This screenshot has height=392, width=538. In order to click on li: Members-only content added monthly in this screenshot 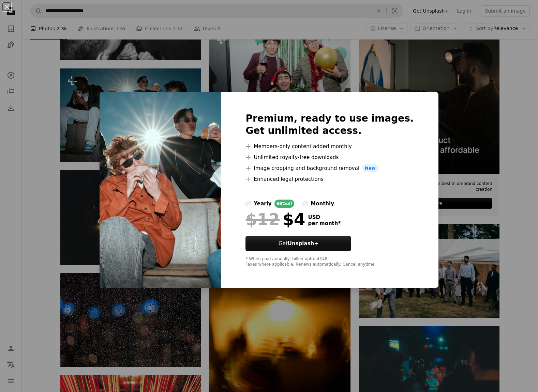, I will do `click(329, 146)`.